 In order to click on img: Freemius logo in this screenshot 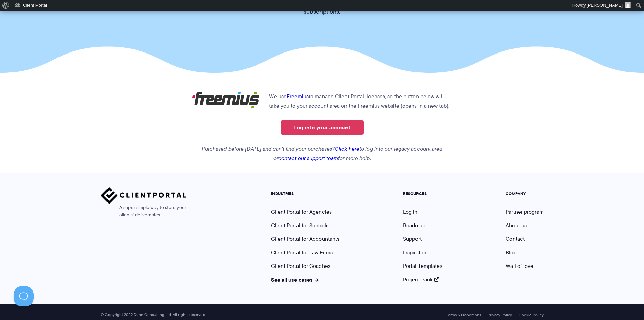, I will do `click(226, 100)`.